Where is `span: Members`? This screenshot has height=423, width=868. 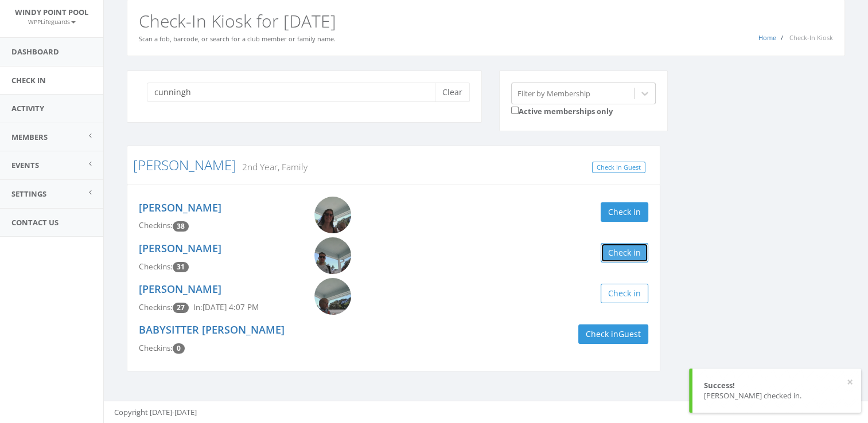 span: Members is located at coordinates (29, 137).